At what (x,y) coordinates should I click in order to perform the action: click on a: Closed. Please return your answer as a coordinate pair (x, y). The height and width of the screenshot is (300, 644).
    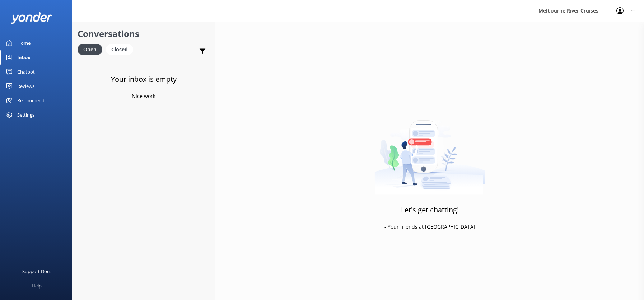
    Looking at the image, I should click on (121, 49).